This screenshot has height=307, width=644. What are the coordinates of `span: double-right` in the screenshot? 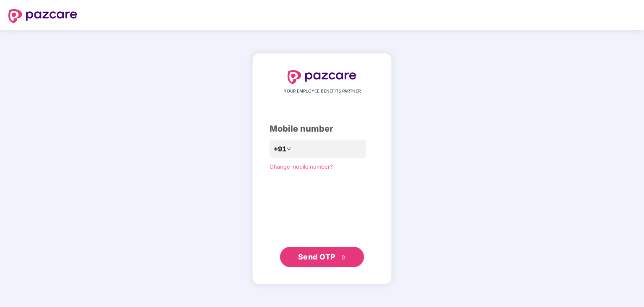 It's located at (344, 257).